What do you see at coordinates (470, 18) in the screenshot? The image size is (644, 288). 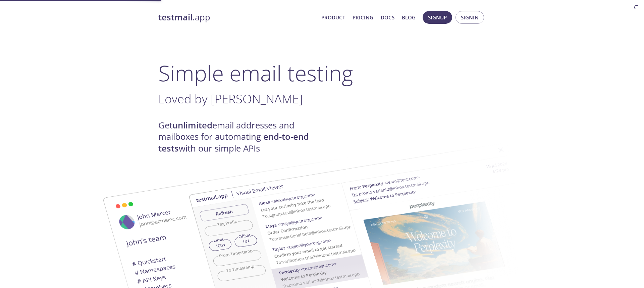 I see `button: Signin` at bounding box center [470, 18].